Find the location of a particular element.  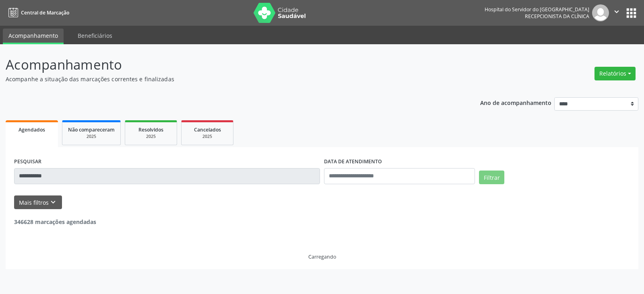

span: Resolvidos is located at coordinates (150, 129).